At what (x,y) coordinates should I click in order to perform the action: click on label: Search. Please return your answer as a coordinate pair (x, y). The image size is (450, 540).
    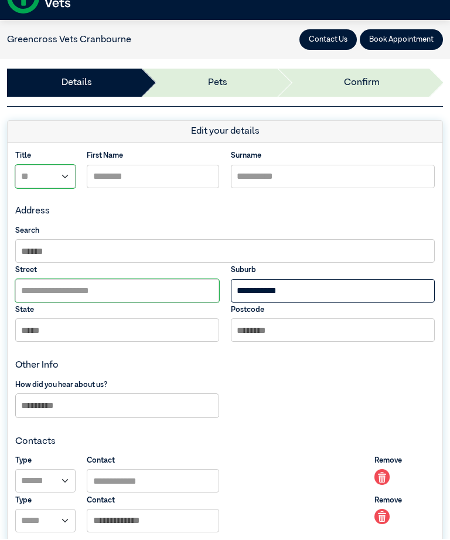
    Looking at the image, I should click on (225, 231).